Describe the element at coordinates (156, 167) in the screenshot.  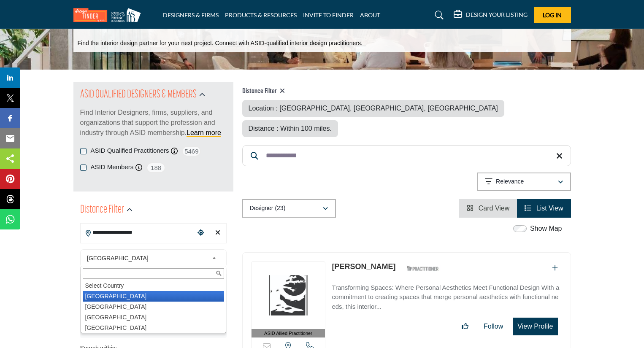
I see `span: 188` at that location.